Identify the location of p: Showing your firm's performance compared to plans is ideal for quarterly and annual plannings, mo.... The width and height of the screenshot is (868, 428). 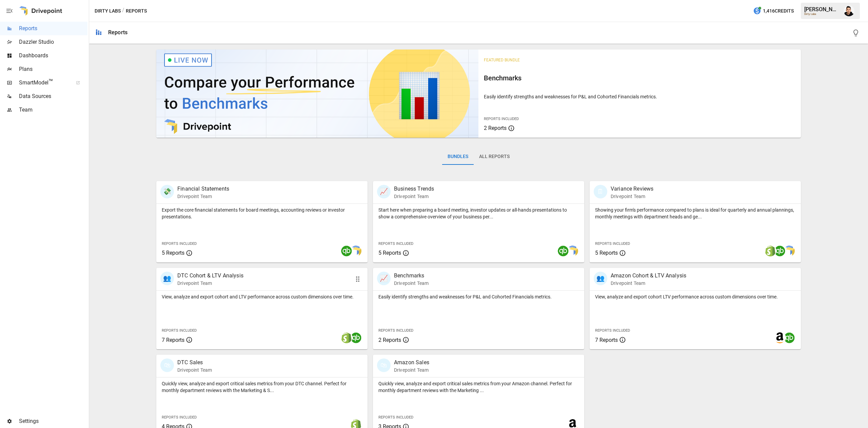
(695, 213).